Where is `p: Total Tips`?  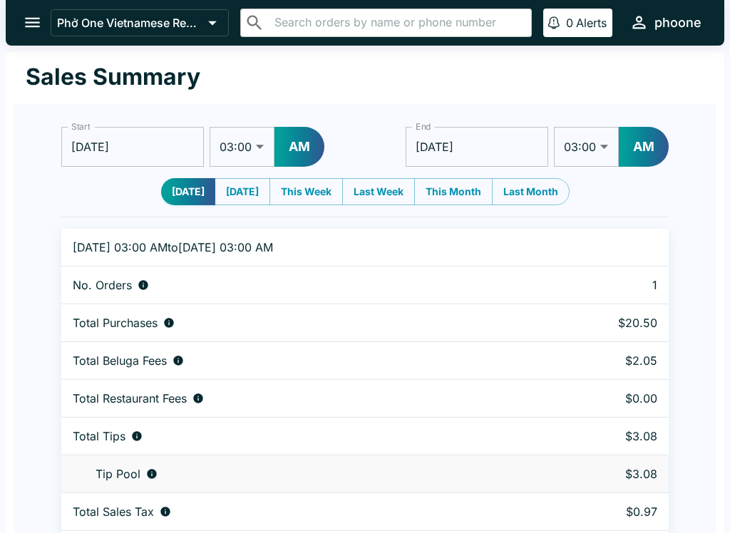 p: Total Tips is located at coordinates (99, 436).